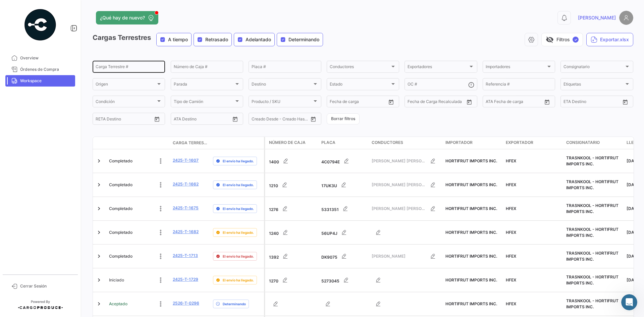  I want to click on div: Operador agregadoAndrielle • Hace 3h, so click(34, 188).